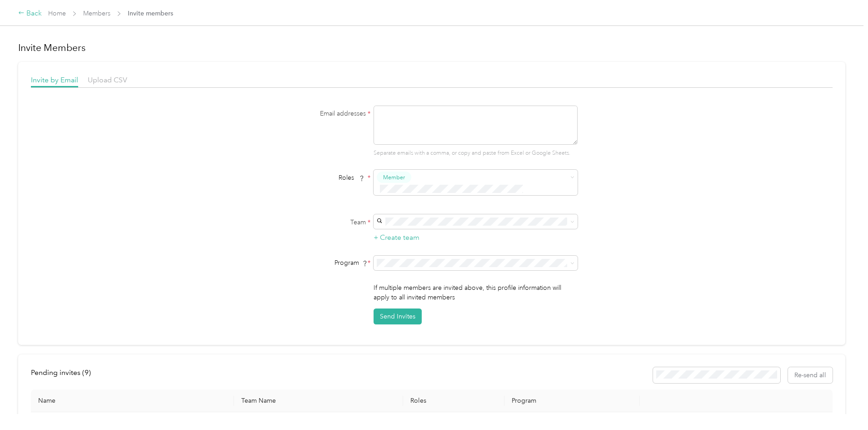 This screenshot has height=430, width=868. Describe the element at coordinates (97, 13) in the screenshot. I see `a: Members` at that location.